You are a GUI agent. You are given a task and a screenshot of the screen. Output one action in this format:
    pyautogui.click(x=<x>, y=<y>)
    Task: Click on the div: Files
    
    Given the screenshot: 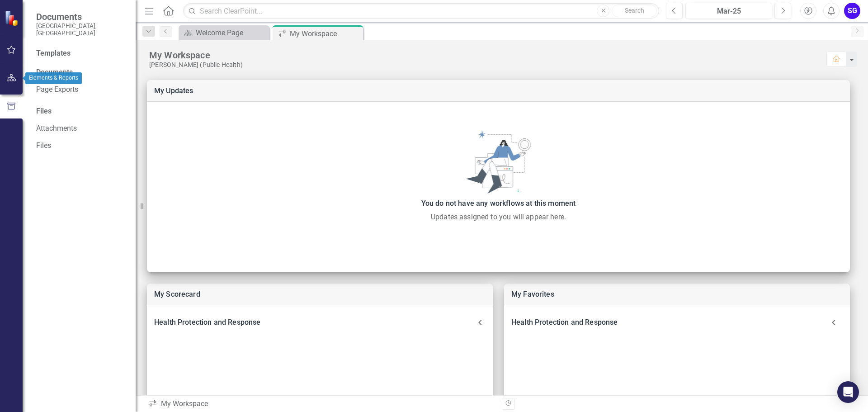 What is the action you would take?
    pyautogui.click(x=82, y=111)
    